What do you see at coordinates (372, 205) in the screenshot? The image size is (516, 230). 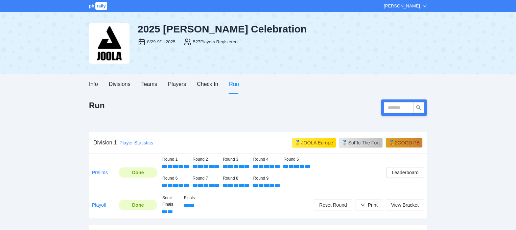 I see `div: Print` at bounding box center [372, 205].